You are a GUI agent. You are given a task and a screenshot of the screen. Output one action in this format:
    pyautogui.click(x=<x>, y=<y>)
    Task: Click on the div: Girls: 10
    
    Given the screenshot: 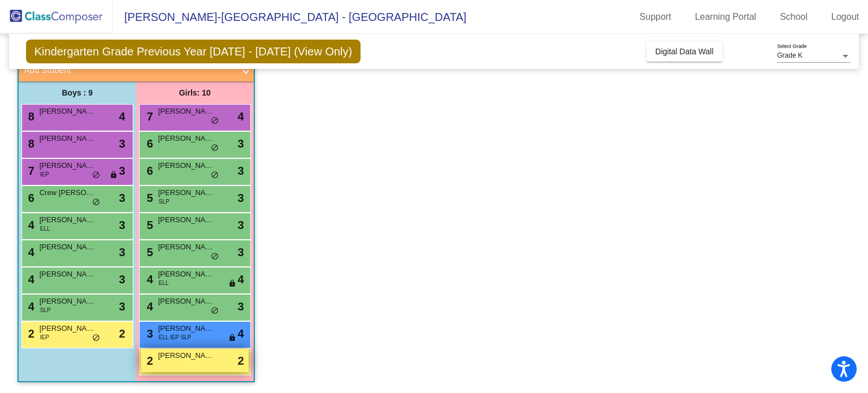 What is the action you would take?
    pyautogui.click(x=195, y=93)
    